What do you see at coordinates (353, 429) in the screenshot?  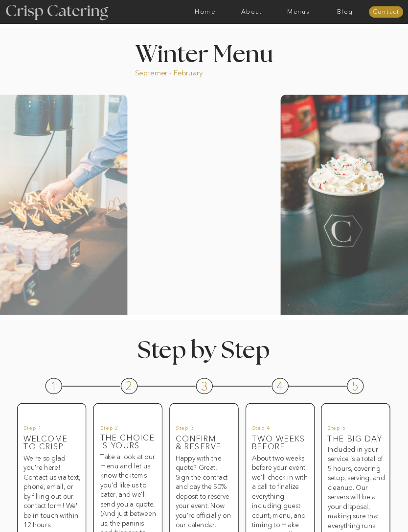 I see `h3: Step 5` at bounding box center [353, 429].